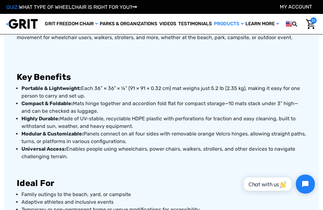 The width and height of the screenshot is (323, 210). I want to click on a: Products, so click(229, 24).